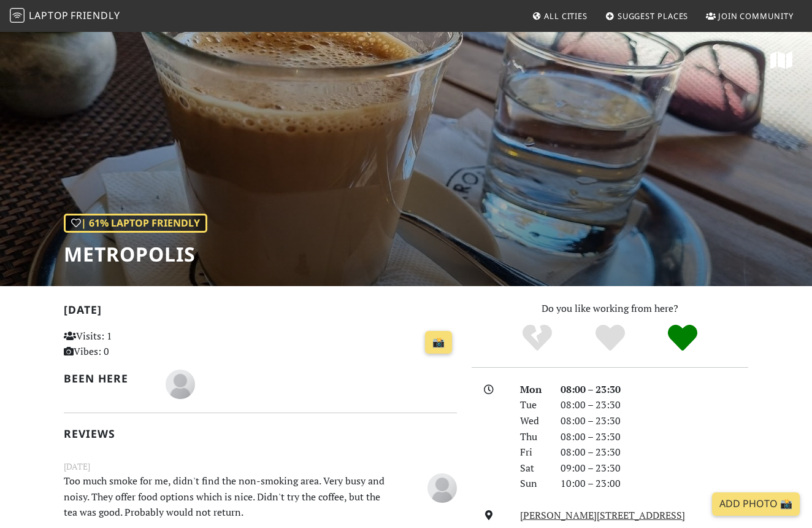 The image size is (812, 528). I want to click on span: Join Community, so click(756, 16).